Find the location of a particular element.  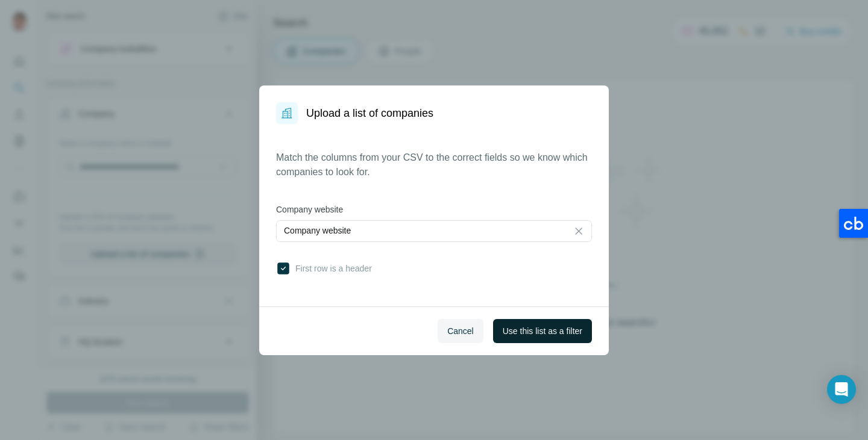

span: Cancel is located at coordinates (461, 332).